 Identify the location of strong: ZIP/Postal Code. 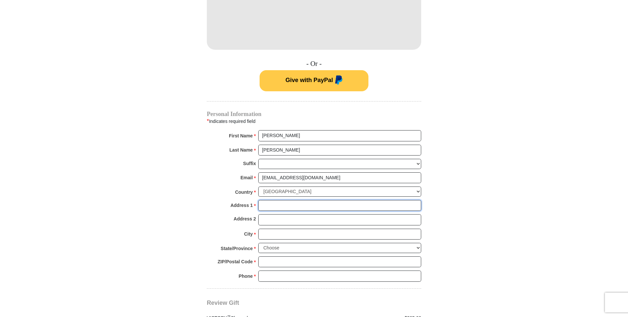
(235, 262).